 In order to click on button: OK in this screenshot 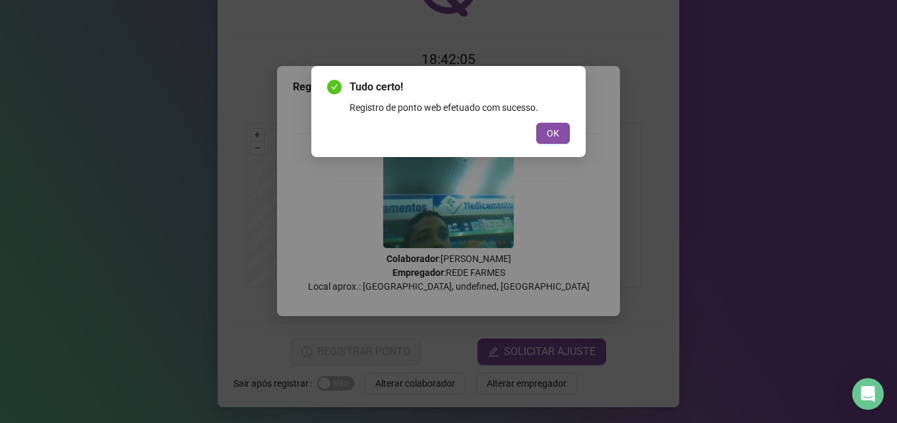, I will do `click(553, 133)`.